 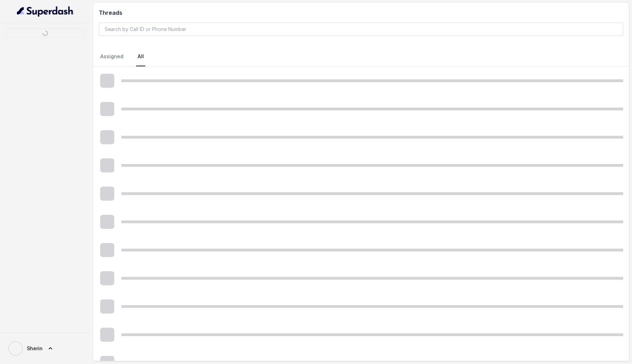 I want to click on nav: Tabs, so click(x=361, y=56).